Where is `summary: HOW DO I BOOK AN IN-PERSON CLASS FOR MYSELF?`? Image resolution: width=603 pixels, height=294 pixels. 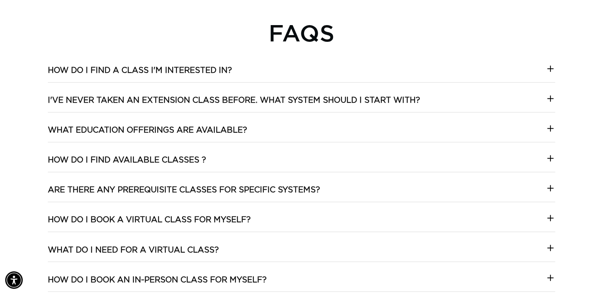
summary: HOW DO I BOOK AN IN-PERSON CLASS FOR MYSELF? is located at coordinates (301, 283).